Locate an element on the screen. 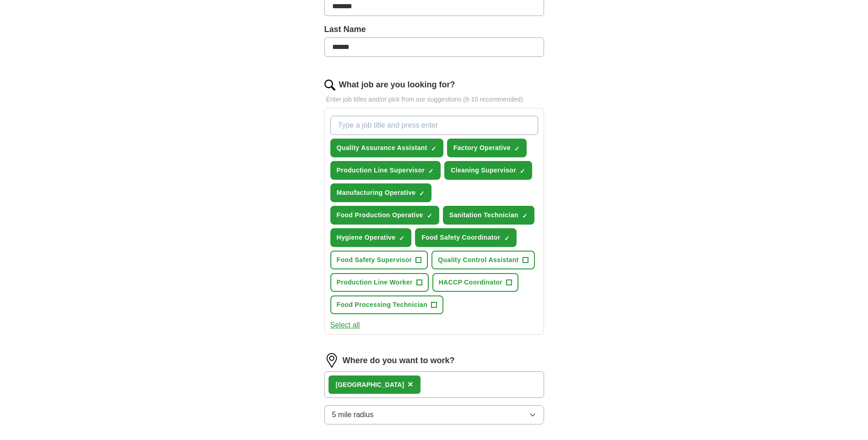 The width and height of the screenshot is (868, 440). span: Food Processing Technician is located at coordinates (382, 304).